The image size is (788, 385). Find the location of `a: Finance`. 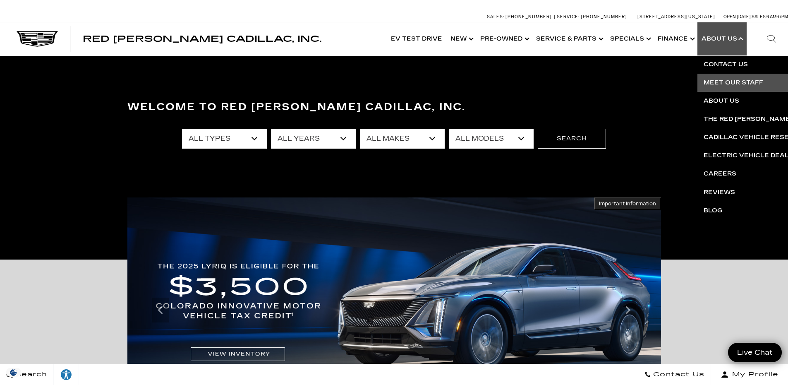

a: Finance is located at coordinates (675, 39).